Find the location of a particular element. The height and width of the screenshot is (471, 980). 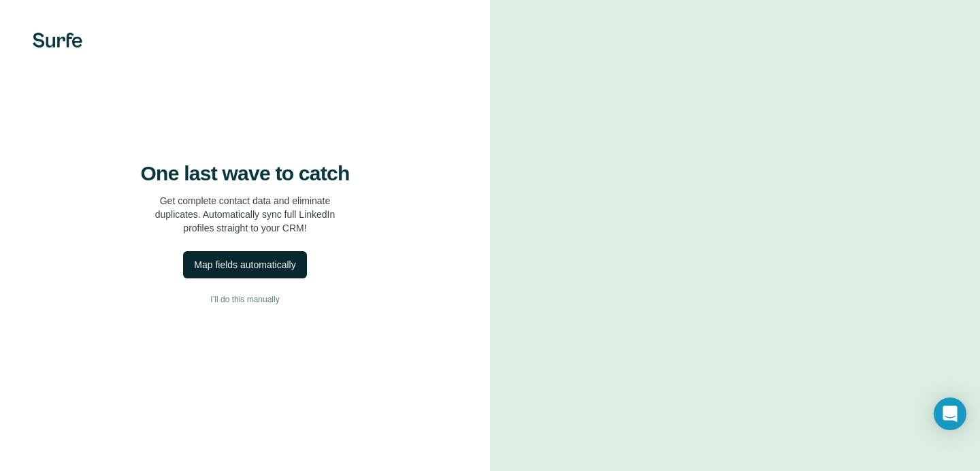

button: Map fields automatically is located at coordinates (245, 264).